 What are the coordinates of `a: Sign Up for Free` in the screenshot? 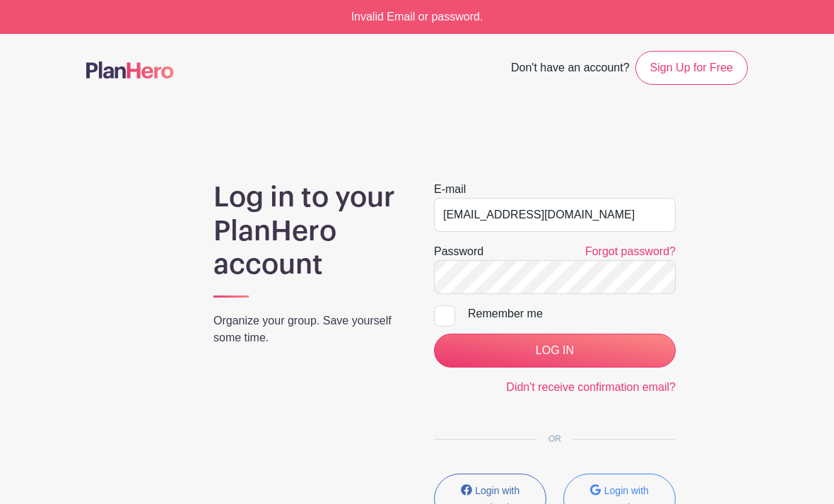 It's located at (691, 68).